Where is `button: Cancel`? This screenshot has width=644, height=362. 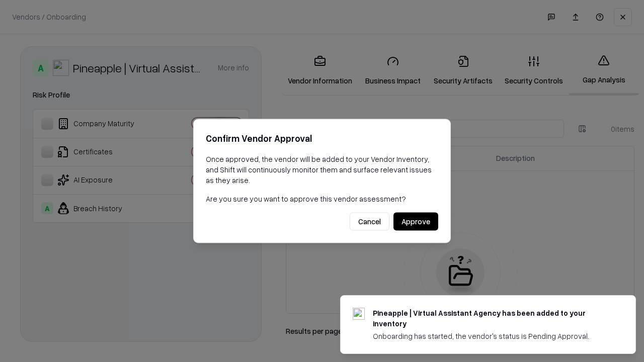
button: Cancel is located at coordinates (369, 222).